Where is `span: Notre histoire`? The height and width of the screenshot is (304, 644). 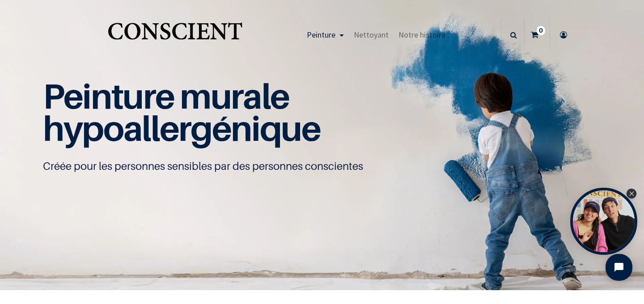
span: Notre histoire is located at coordinates (422, 35).